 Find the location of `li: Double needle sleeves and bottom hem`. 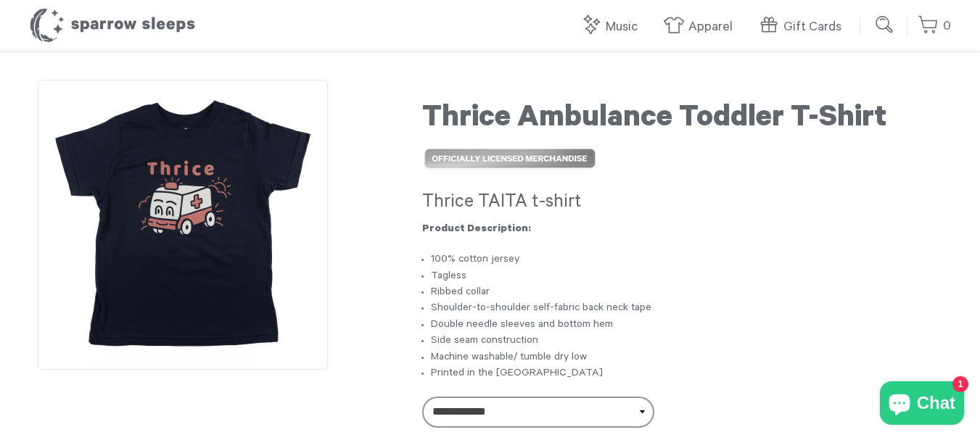

li: Double needle sleeves and bottom hem is located at coordinates (686, 326).